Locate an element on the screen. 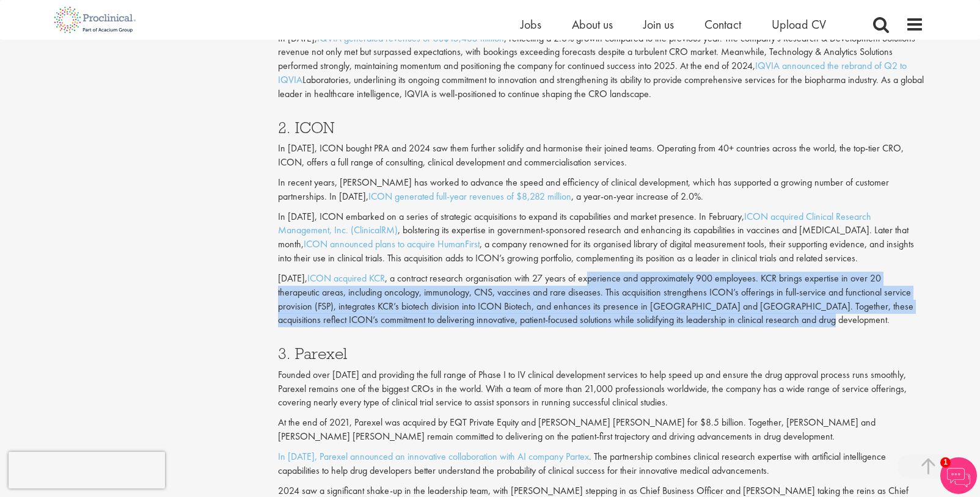 The image size is (980, 497). a: Jobs is located at coordinates (531, 24).